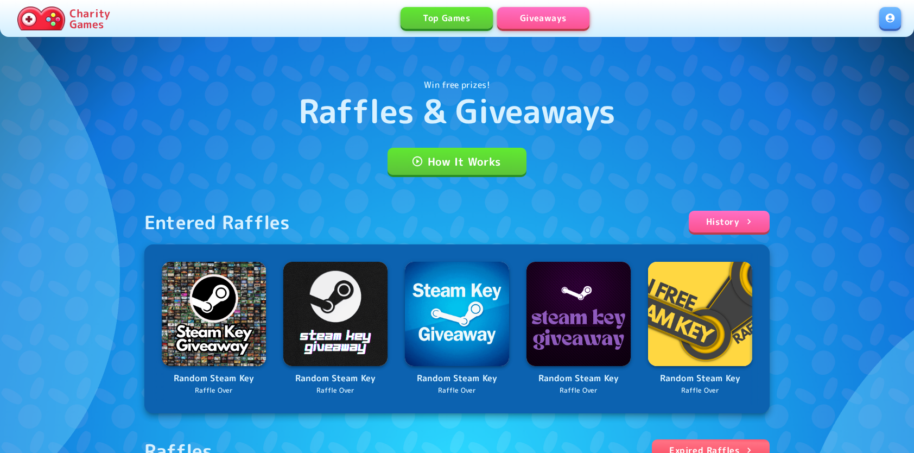 Image resolution: width=914 pixels, height=453 pixels. I want to click on a: Top Games, so click(447, 18).